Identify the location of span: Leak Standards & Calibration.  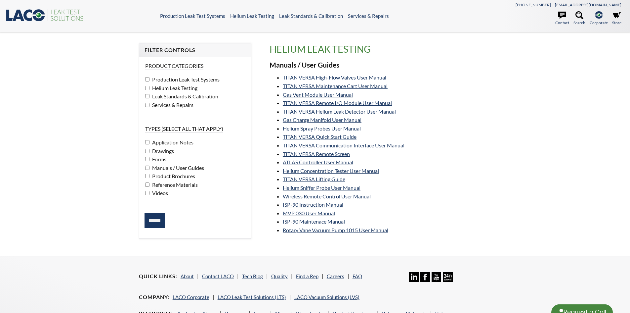
(184, 96).